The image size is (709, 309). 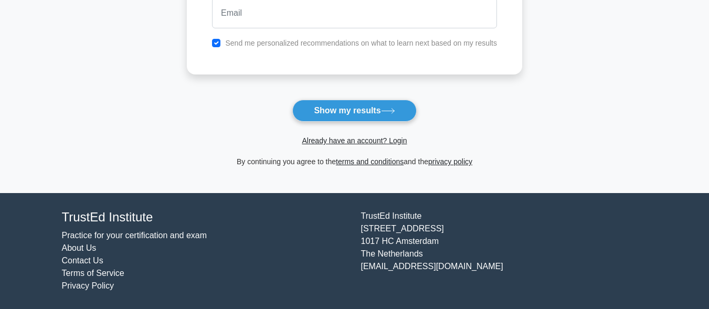 I want to click on button: Show my results, so click(x=354, y=111).